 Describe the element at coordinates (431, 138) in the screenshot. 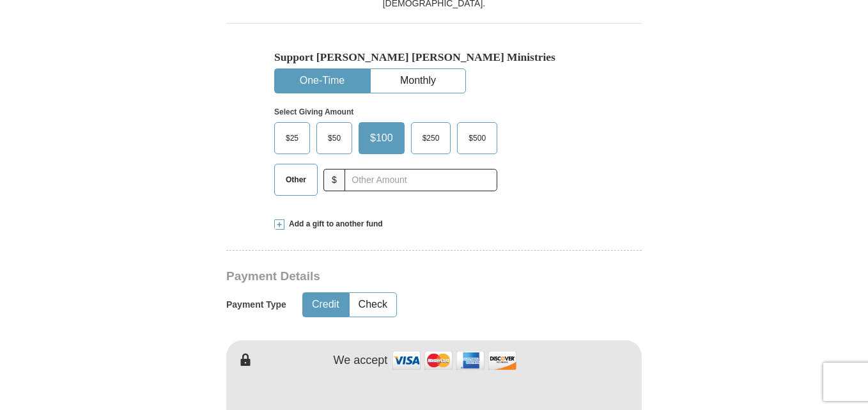

I see `span: $250` at that location.